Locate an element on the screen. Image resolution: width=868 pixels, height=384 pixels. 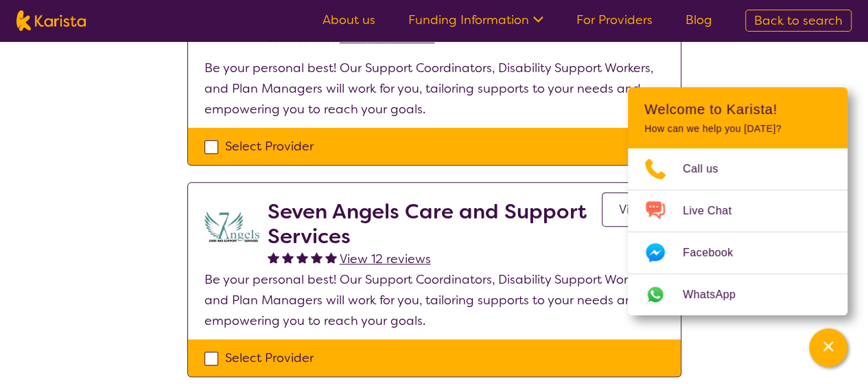
a: Back to search is located at coordinates (799, 21).